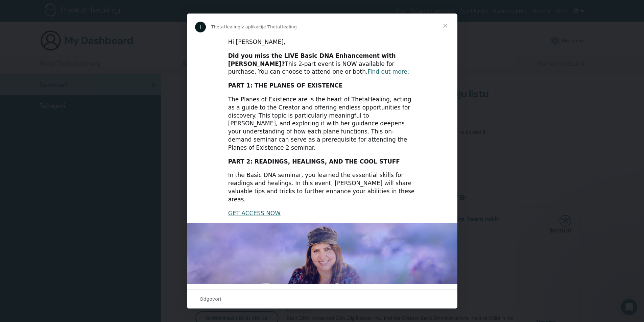  Describe the element at coordinates (445, 26) in the screenshot. I see `span: Zatvori` at that location.